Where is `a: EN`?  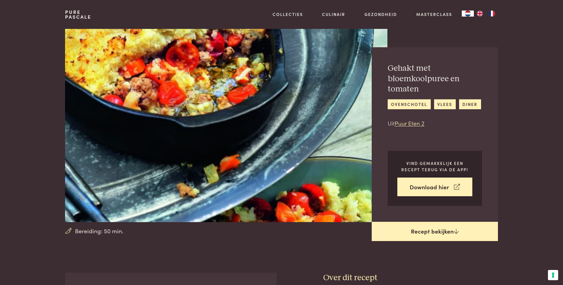 a: EN is located at coordinates (480, 14).